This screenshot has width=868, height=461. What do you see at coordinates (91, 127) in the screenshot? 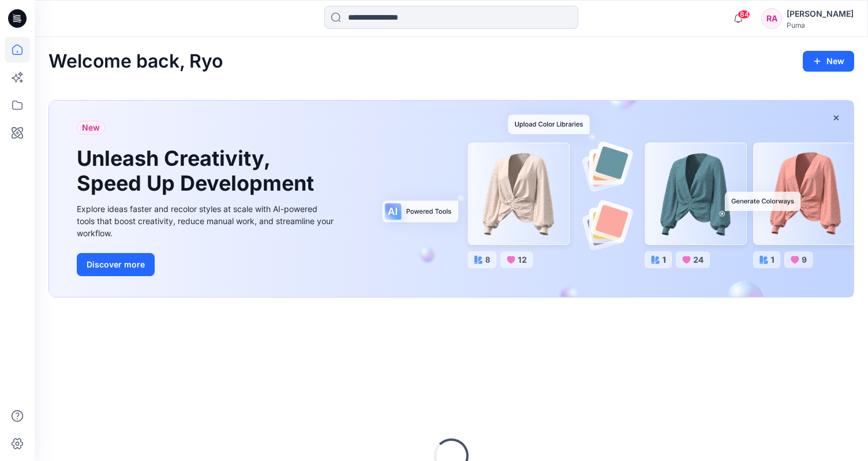
I see `span: New` at bounding box center [91, 127].